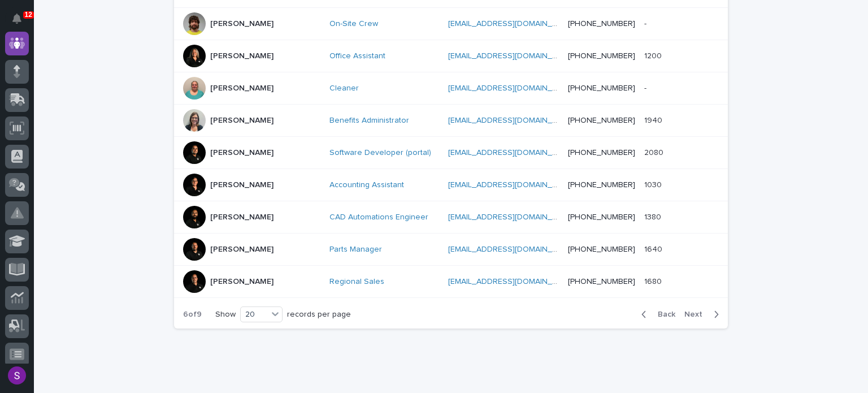 The height and width of the screenshot is (393, 868). What do you see at coordinates (655, 120) in the screenshot?
I see `p: 1940` at bounding box center [655, 120].